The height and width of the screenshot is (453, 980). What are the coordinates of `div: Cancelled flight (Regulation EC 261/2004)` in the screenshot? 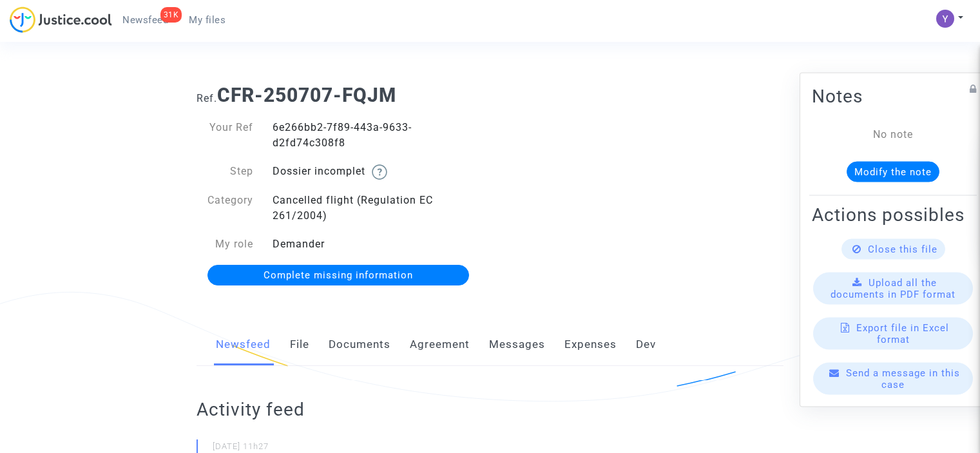 It's located at (376, 208).